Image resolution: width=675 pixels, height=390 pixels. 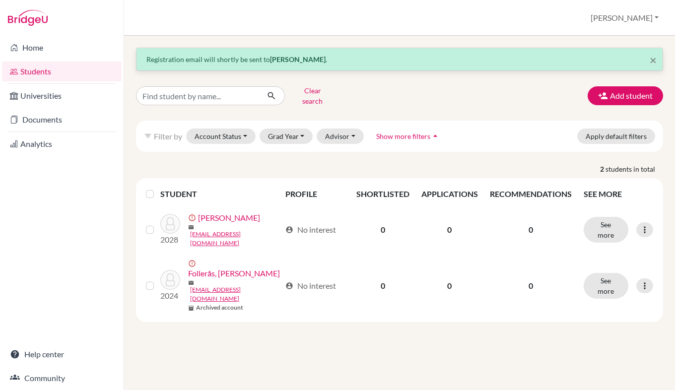 I want to click on strong: 2, so click(x=603, y=169).